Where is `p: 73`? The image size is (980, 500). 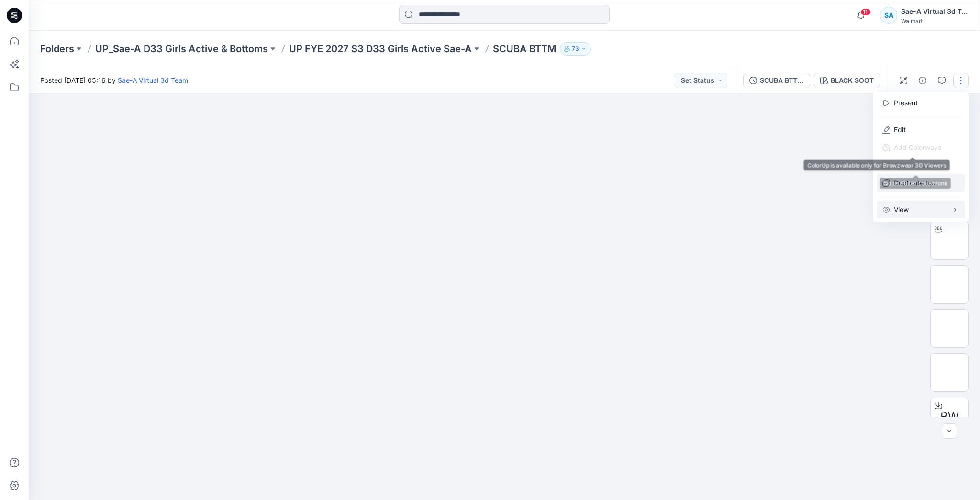
p: 73 is located at coordinates (576, 49).